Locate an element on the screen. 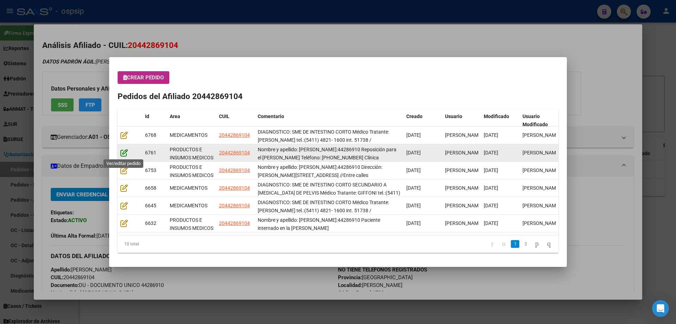  span: 6761 is located at coordinates (151, 153).